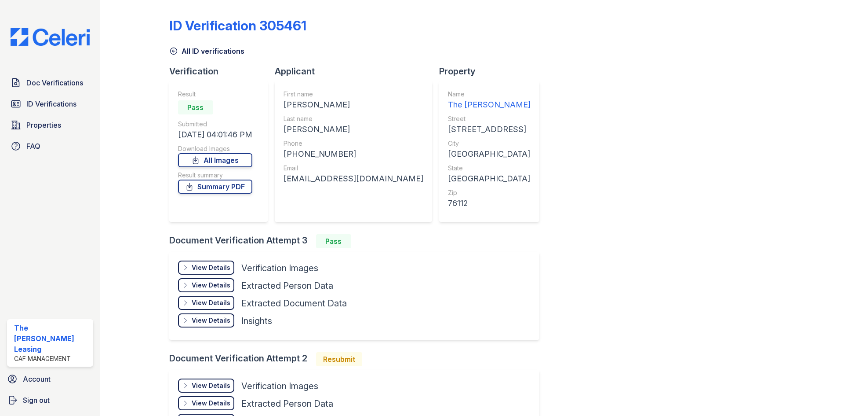 The image size is (844, 416). Describe the element at coordinates (490, 143) in the screenshot. I see `div: City` at that location.